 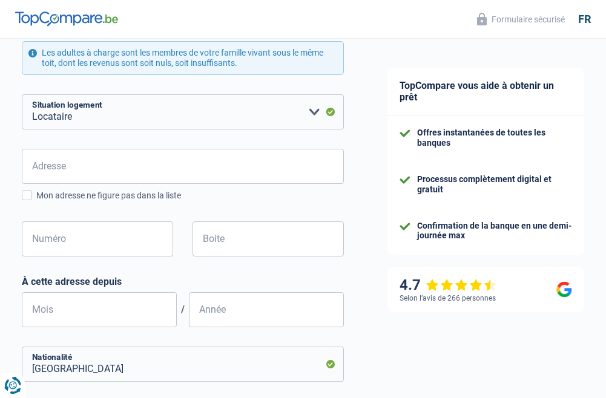 What do you see at coordinates (448, 285) in the screenshot?
I see `div: 4.7` at bounding box center [448, 285].